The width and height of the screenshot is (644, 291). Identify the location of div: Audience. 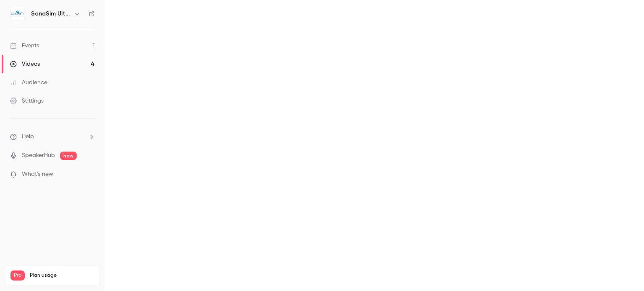
(28, 83).